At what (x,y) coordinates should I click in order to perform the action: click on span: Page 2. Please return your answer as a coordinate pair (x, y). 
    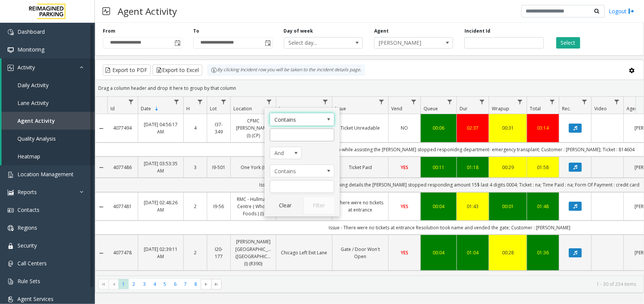
    Looking at the image, I should click on (133, 284).